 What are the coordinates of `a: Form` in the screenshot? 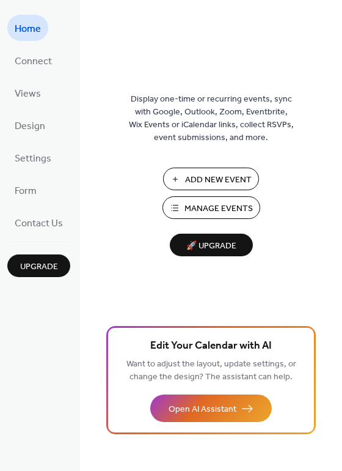 It's located at (26, 189).